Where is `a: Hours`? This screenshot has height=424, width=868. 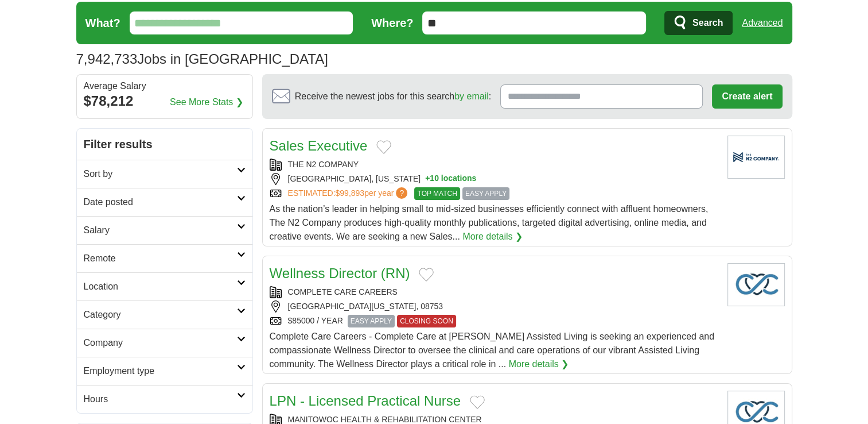 a: Hours is located at coordinates (165, 398).